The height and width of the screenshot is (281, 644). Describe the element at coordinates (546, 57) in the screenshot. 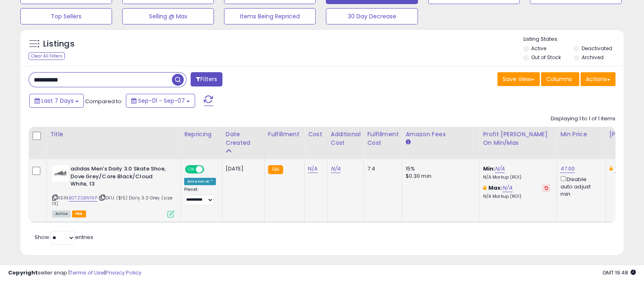

I see `label: Out of Stock` at that location.